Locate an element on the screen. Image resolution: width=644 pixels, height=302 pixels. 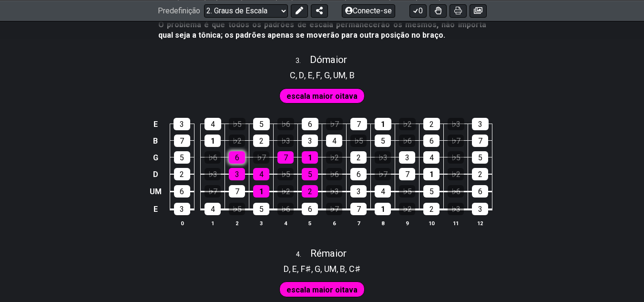
button: Compartilhar predefinição is located at coordinates (320, 11).